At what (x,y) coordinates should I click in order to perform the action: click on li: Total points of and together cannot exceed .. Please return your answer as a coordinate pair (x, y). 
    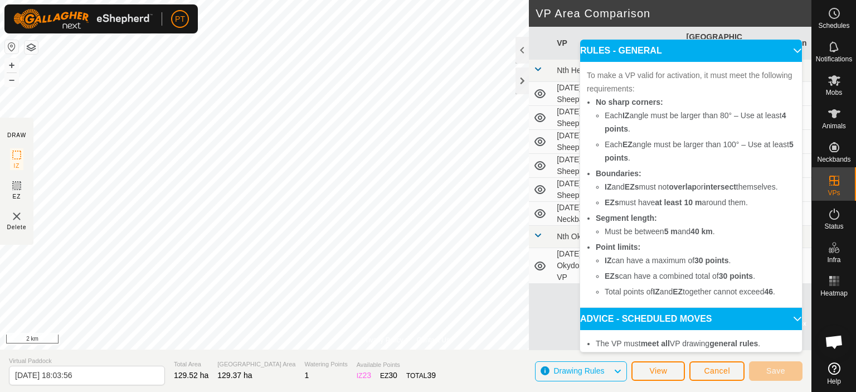
    Looking at the image, I should click on (700, 291).